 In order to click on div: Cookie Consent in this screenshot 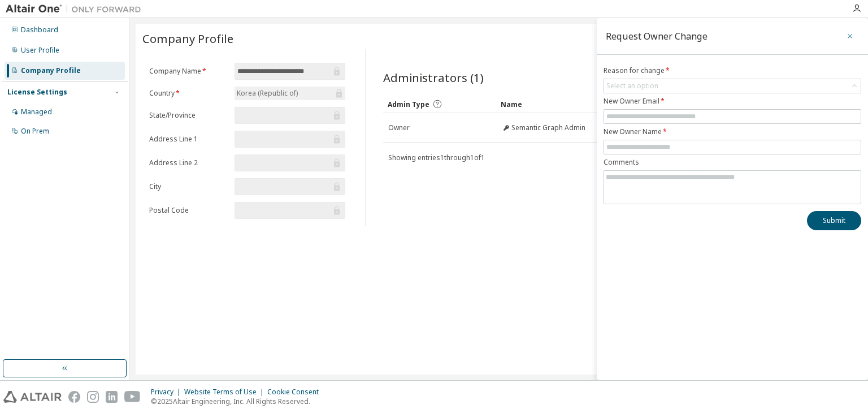, I will do `click(296, 392)`.